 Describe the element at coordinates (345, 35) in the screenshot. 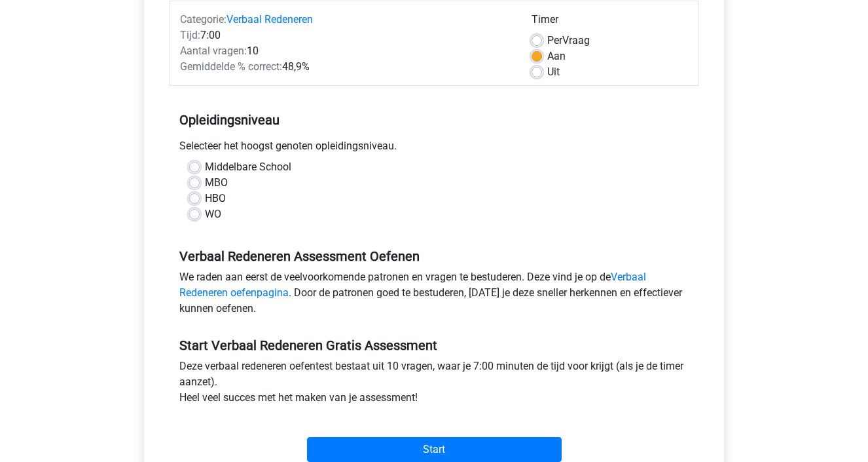

I see `div: 7:00` at that location.